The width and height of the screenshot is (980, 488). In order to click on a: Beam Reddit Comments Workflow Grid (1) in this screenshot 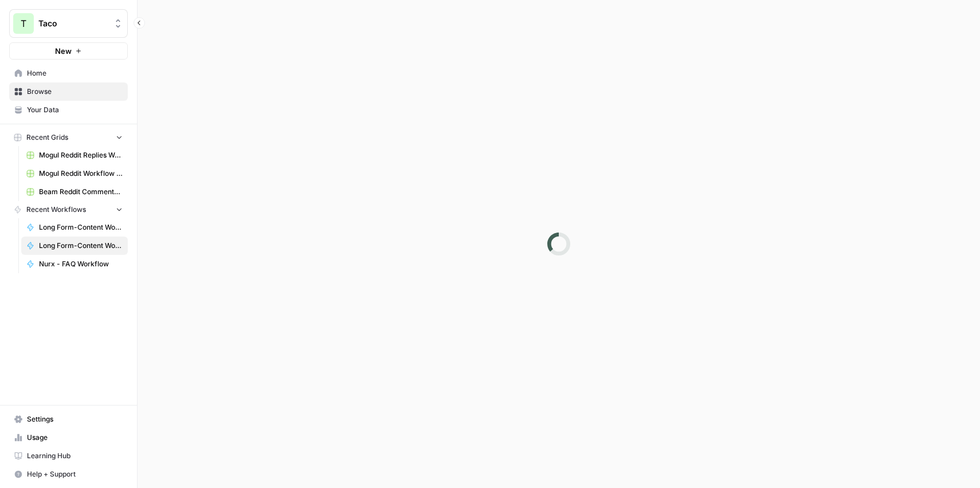, I will do `click(74, 192)`.